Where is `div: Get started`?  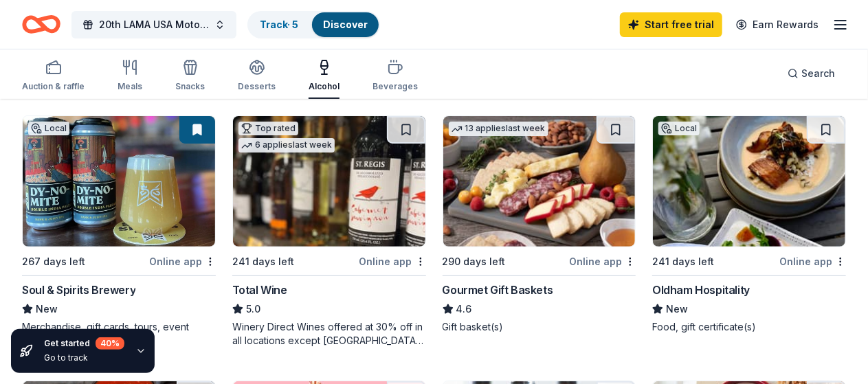 div: Get started is located at coordinates (83, 344).